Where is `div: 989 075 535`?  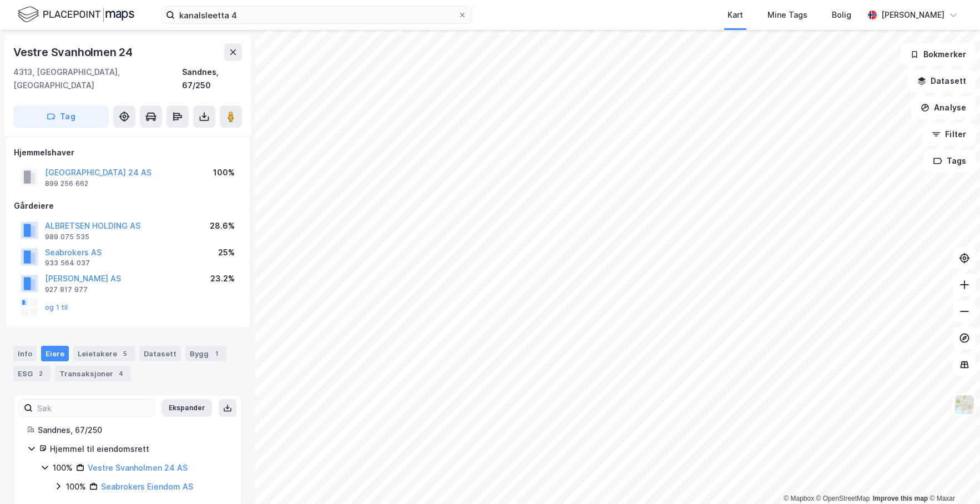
div: 989 075 535 is located at coordinates (67, 237).